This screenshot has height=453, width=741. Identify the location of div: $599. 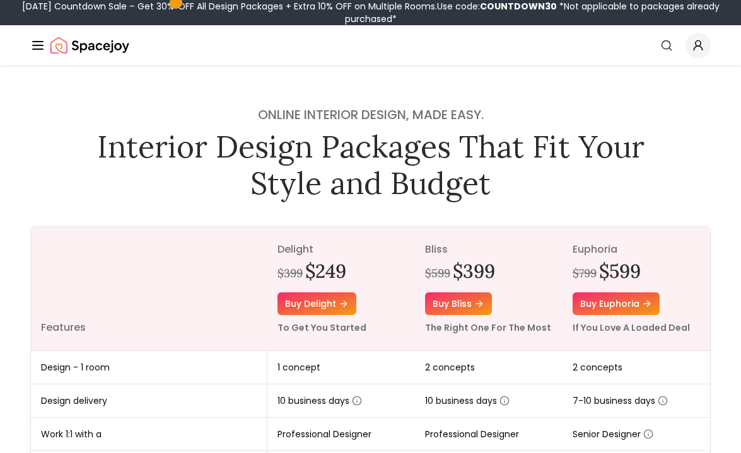
(437, 274).